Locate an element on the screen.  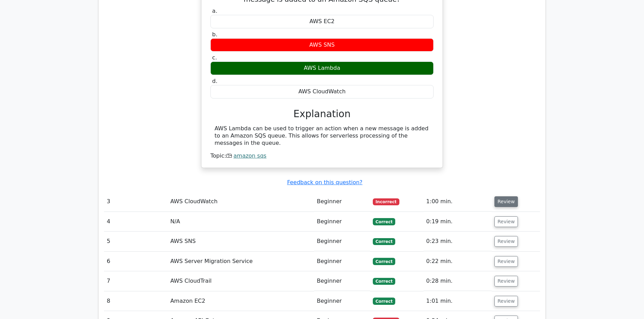
td: 5 is located at coordinates (136, 241).